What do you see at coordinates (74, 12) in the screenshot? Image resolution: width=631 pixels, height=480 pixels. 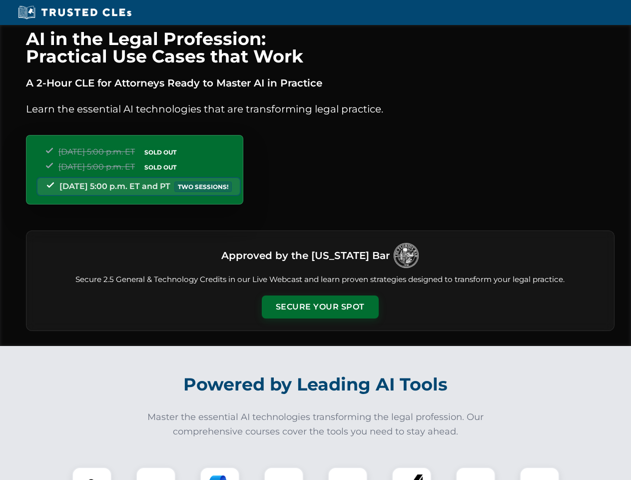 I see `img: Trusted CLEs` at bounding box center [74, 12].